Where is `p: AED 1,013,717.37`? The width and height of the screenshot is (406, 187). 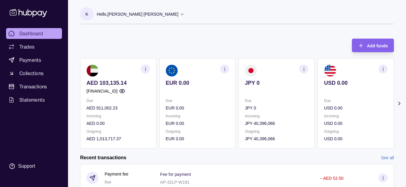
p: AED 1,013,717.37 is located at coordinates (118, 139).